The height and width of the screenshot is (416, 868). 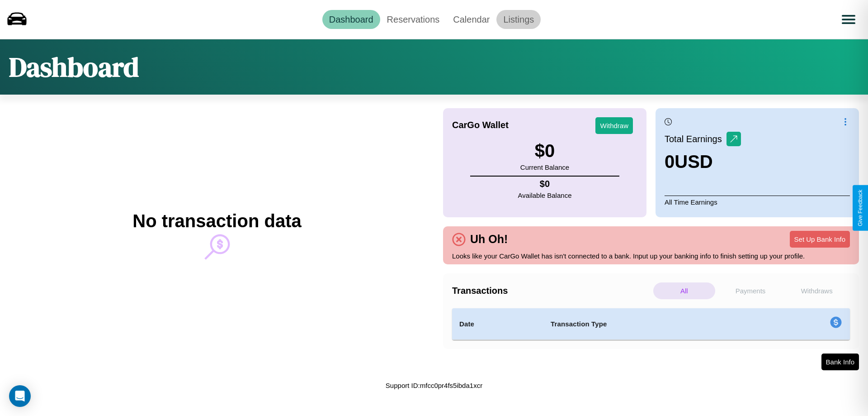 I want to click on div: Give Feedback, so click(x=860, y=207).